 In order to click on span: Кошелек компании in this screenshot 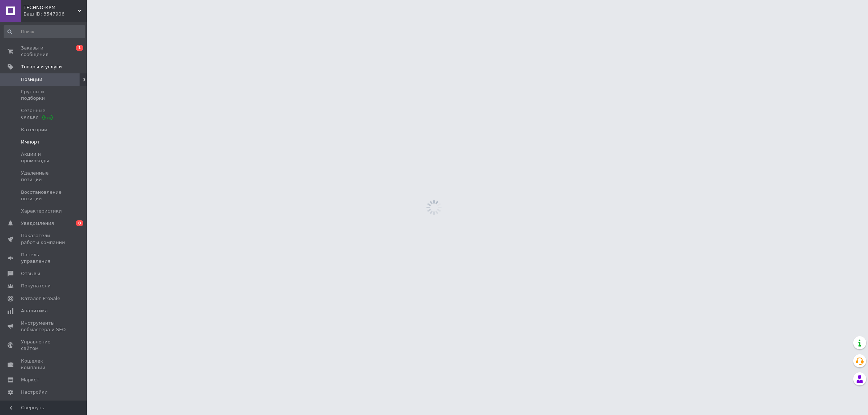, I will do `click(44, 365)`.